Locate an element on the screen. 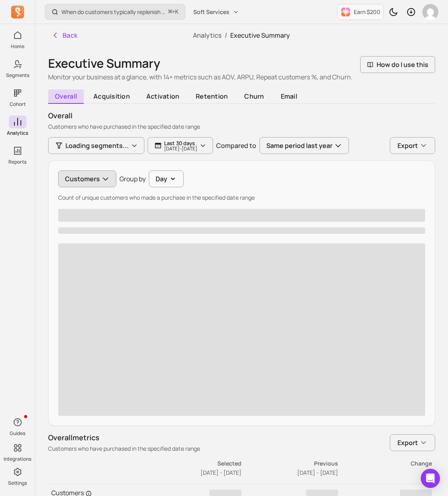 Image resolution: width=448 pixels, height=496 pixels. span: acquisition is located at coordinates (112, 96).